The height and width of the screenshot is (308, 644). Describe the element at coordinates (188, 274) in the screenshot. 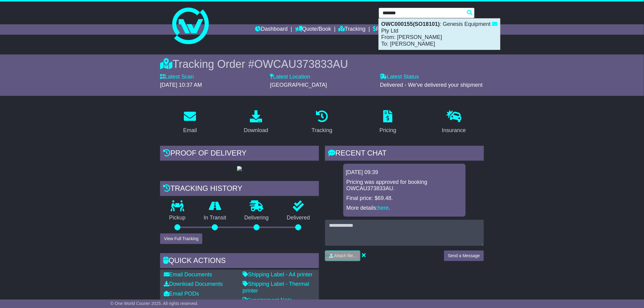

I see `a: Email Documents` at that location.